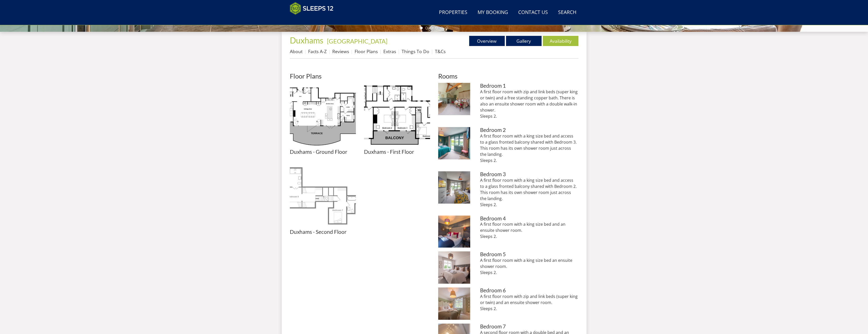 The height and width of the screenshot is (334, 868). I want to click on span: Duxhams, so click(306, 40).